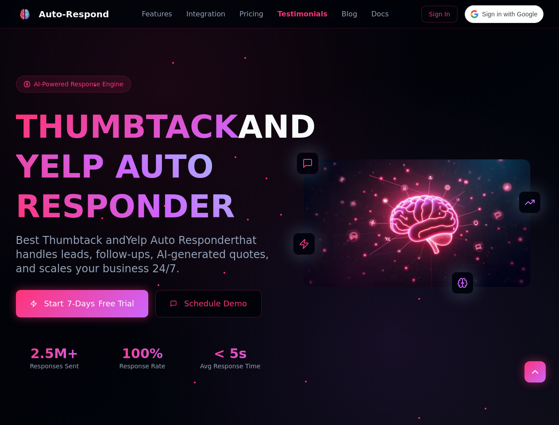 The width and height of the screenshot is (559, 425). Describe the element at coordinates (142, 353) in the screenshot. I see `div: 100%` at that location.